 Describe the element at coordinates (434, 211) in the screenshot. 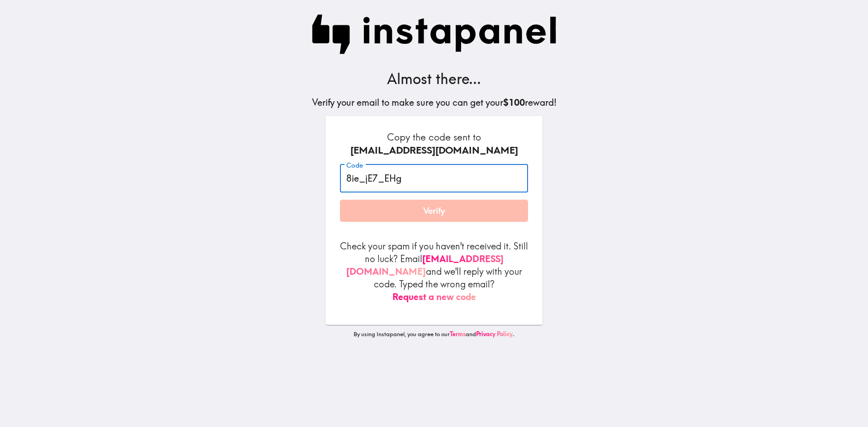

I see `button: Verify` at that location.